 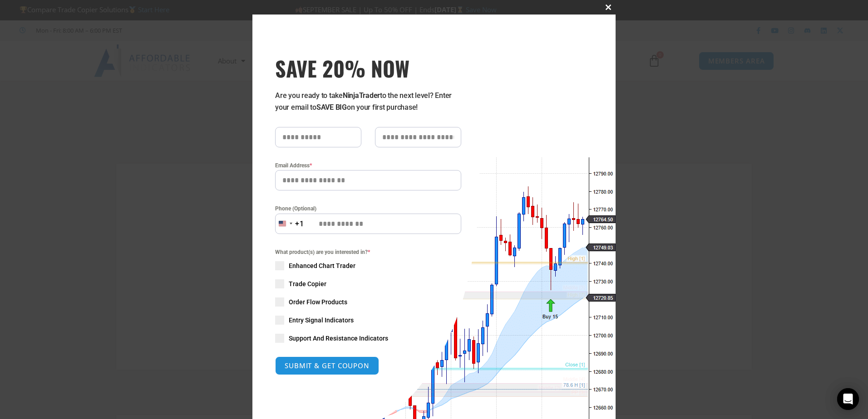 I want to click on span: Entry Signal Indicators, so click(x=321, y=320).